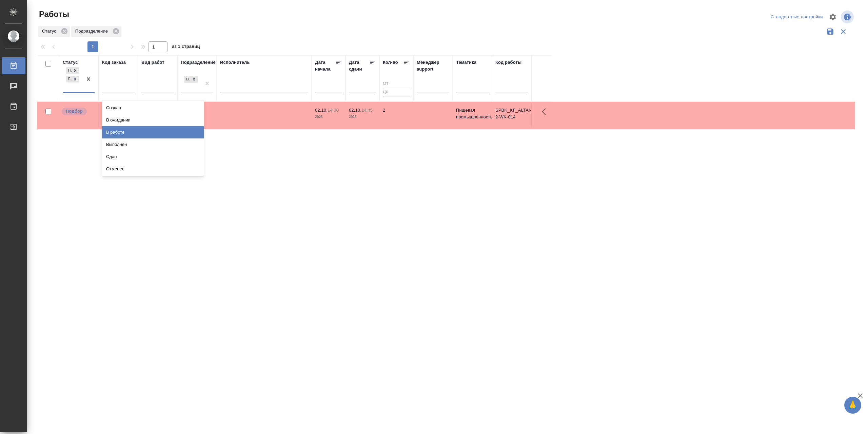 This screenshot has width=868, height=434. What do you see at coordinates (153, 63) in the screenshot?
I see `div: Вид работ` at bounding box center [153, 63].